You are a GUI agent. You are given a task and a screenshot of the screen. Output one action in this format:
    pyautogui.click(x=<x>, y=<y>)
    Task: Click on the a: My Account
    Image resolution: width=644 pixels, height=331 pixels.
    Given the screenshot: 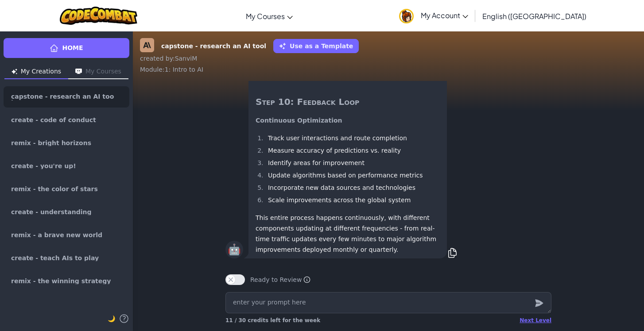 What is the action you would take?
    pyautogui.click(x=434, y=16)
    